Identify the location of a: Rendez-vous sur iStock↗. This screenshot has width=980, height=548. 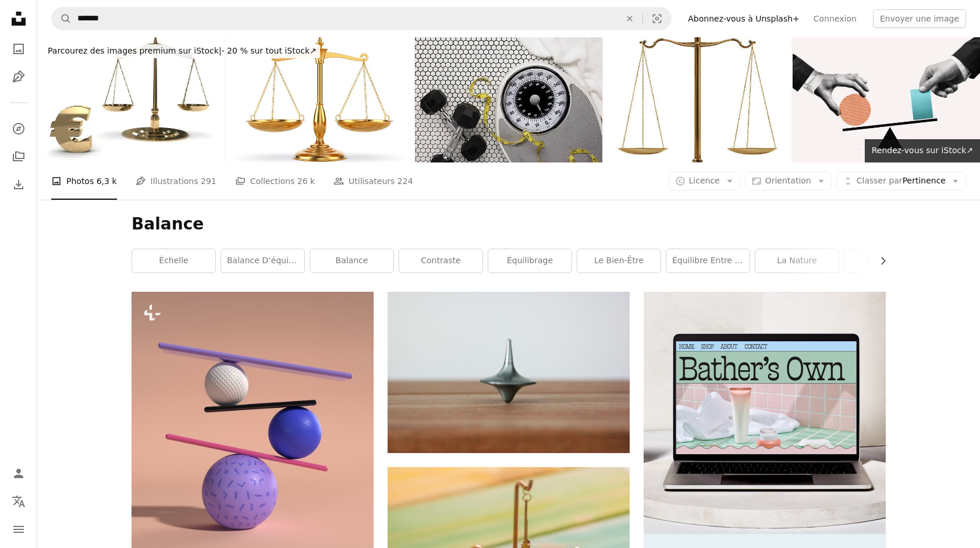
(923, 150).